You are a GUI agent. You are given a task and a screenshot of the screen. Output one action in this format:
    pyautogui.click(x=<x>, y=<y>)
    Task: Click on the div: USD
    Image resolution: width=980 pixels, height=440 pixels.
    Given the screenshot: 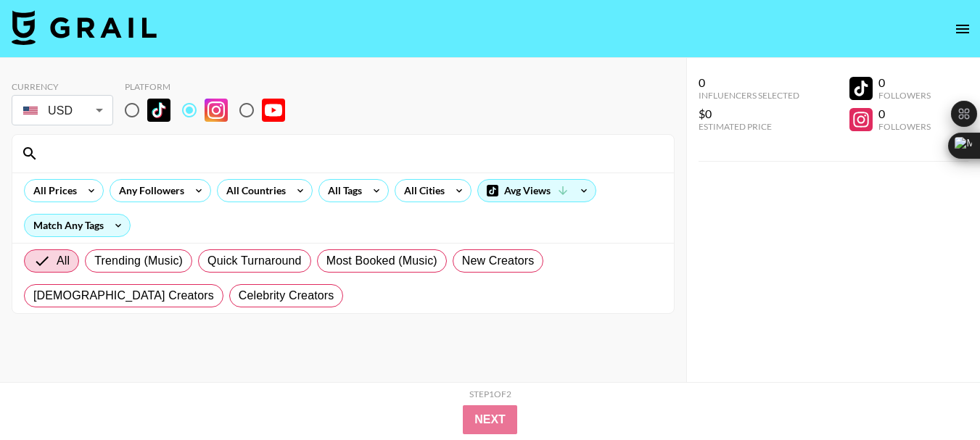 What is the action you would take?
    pyautogui.click(x=62, y=110)
    